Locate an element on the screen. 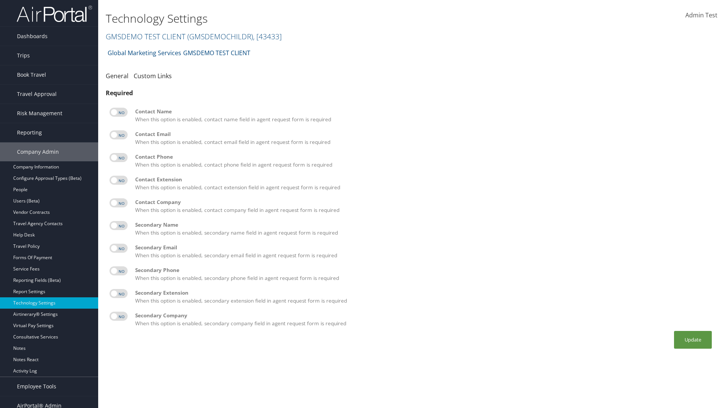 The height and width of the screenshot is (408, 725). a: Custom Links is located at coordinates (153, 76).